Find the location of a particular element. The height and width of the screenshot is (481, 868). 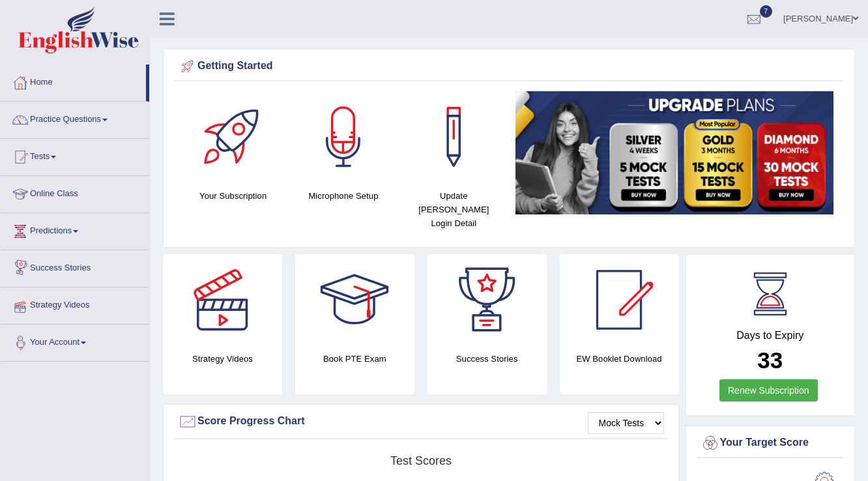

a: Online Class is located at coordinates (75, 192).